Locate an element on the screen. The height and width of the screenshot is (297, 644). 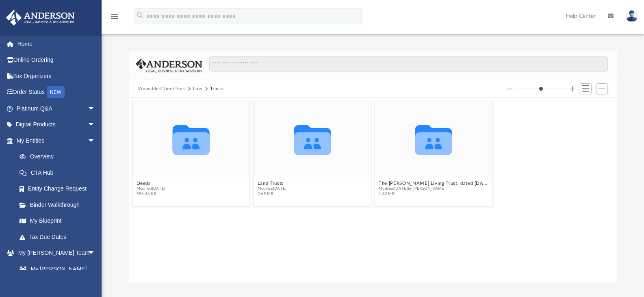
span: 596.46 KB is located at coordinates (151, 194).